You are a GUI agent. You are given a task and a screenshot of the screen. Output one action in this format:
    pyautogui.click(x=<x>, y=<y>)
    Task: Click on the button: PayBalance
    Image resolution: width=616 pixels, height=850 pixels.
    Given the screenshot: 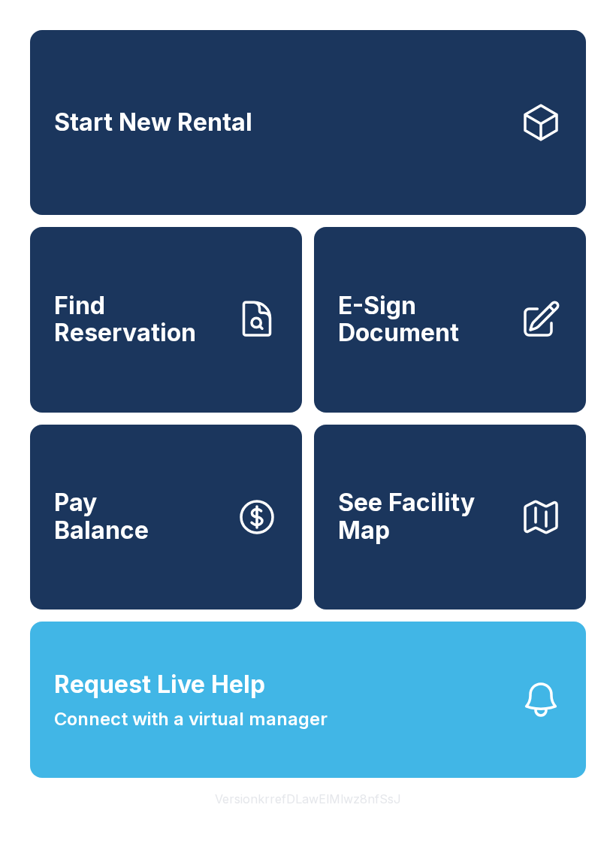 What is the action you would take?
    pyautogui.click(x=166, y=517)
    